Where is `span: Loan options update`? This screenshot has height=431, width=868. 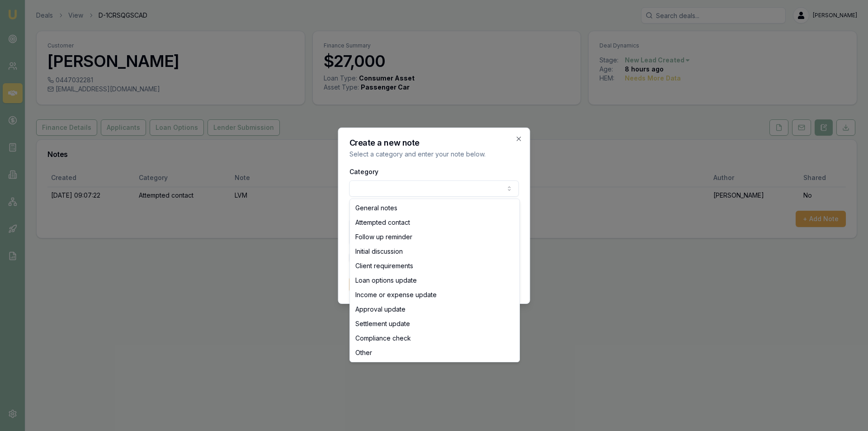
span: Loan options update is located at coordinates (386, 280).